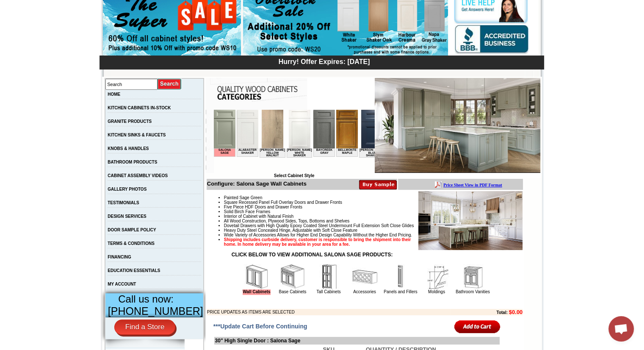  Describe the element at coordinates (127, 216) in the screenshot. I see `a: DESIGN SERVICES` at that location.